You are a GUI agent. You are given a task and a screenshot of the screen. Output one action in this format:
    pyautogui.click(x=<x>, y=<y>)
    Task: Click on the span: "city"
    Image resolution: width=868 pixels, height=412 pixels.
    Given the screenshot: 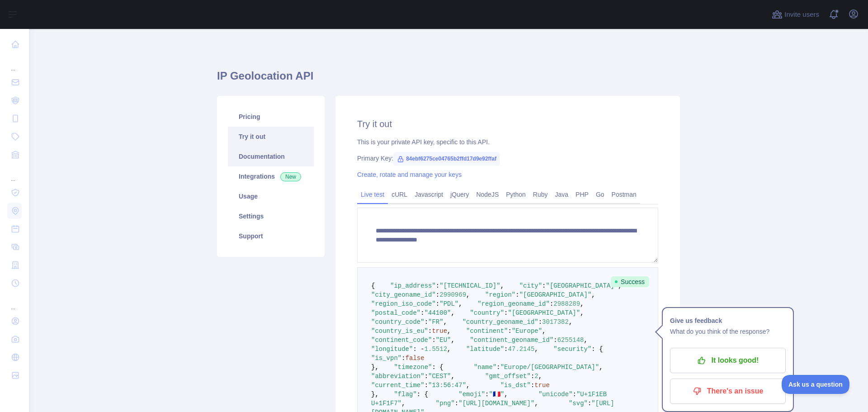 What is the action you would take?
    pyautogui.click(x=531, y=286)
    